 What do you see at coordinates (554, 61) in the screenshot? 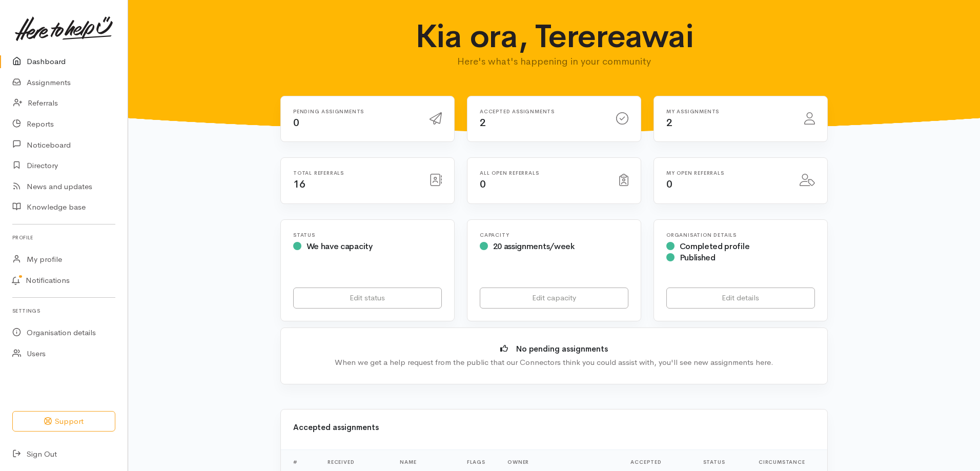
I see `p: Here's what's happening in your community` at bounding box center [554, 61].